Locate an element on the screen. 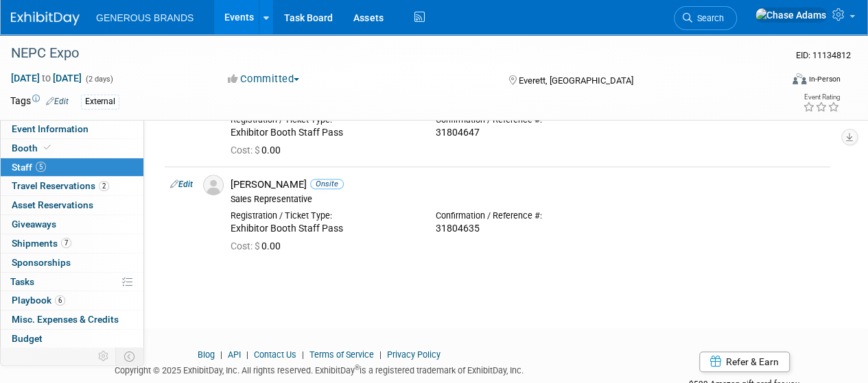  span: Staff is located at coordinates (29, 167).